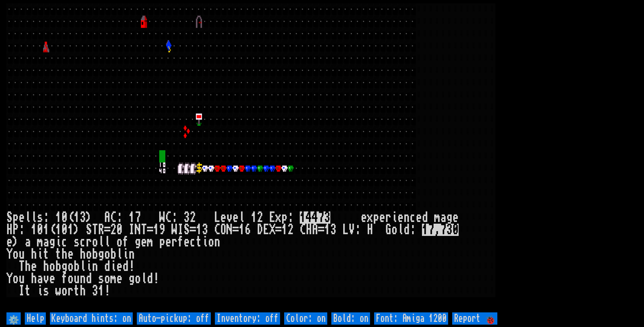 The image size is (644, 327). Describe the element at coordinates (114, 254) in the screenshot. I see `div: b` at that location.